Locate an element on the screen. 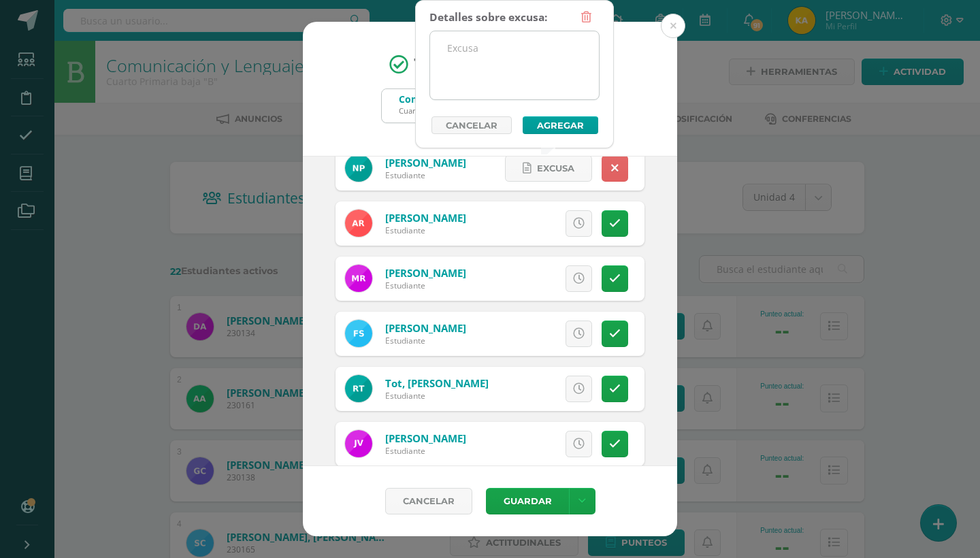 Image resolution: width=980 pixels, height=558 pixels. img: e19323bd6e9cef923b5dd43e9ac0cfcf.png is located at coordinates (358, 223).